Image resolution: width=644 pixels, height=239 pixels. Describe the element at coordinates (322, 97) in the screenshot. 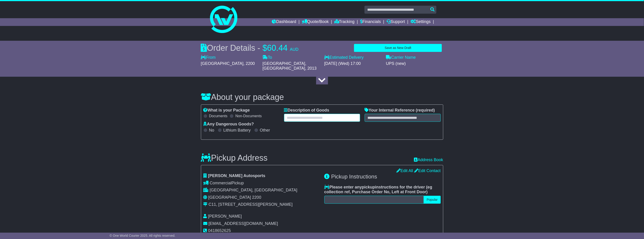

I see `h3: About your package` at that location.